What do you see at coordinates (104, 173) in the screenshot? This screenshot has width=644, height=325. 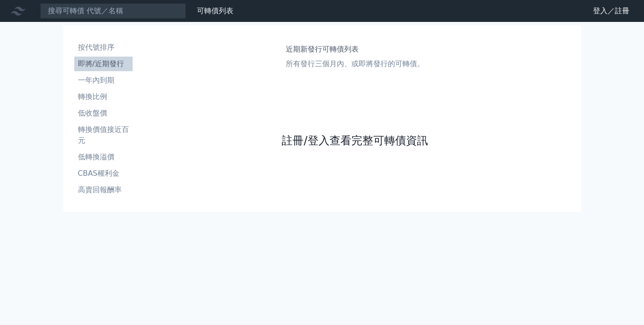 I see `a: CBAS權利金` at bounding box center [104, 173].